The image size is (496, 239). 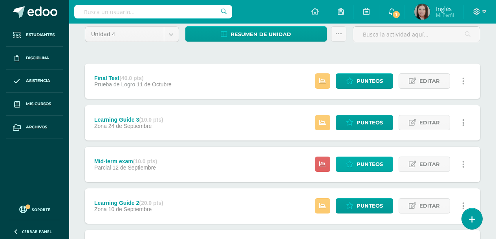 What do you see at coordinates (154, 84) in the screenshot?
I see `span: 11 de Octubre` at bounding box center [154, 84].